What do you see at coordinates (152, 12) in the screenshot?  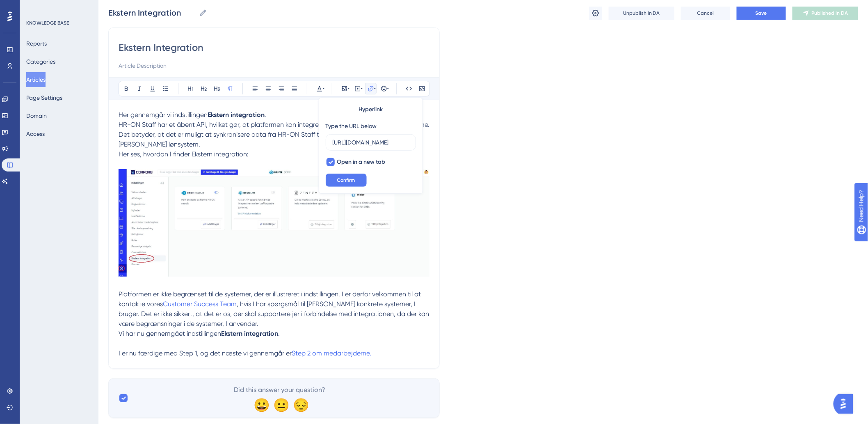 I see `input: Article Name` at bounding box center [152, 12].